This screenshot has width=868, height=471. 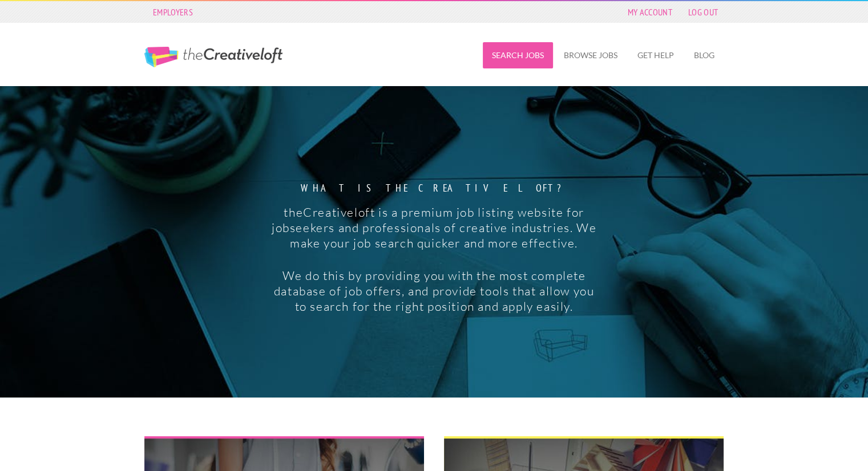 I want to click on a: Search Jobs, so click(x=517, y=55).